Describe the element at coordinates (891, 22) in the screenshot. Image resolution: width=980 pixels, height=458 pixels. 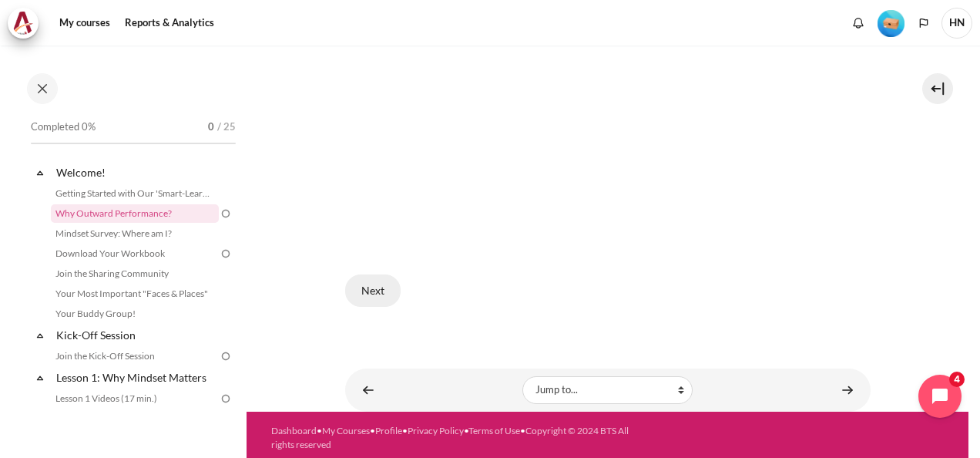
I see `div: Level #1` at that location.